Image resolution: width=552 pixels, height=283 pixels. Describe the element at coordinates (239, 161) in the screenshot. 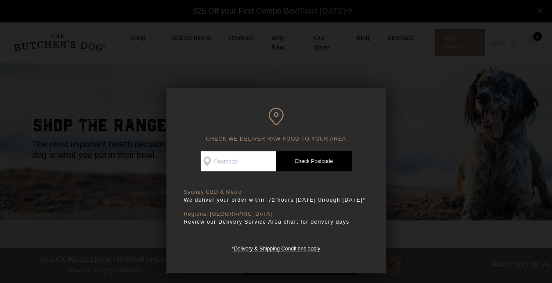

I see `input: Postcode` at that location.